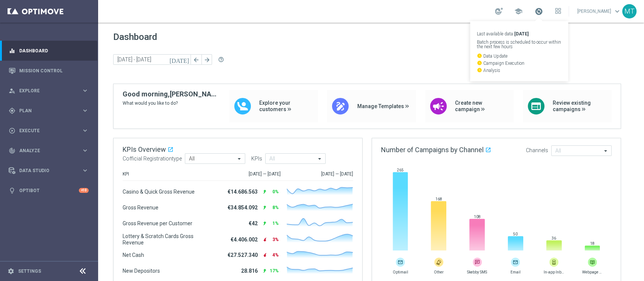  What do you see at coordinates (49, 171) in the screenshot?
I see `button: Data Studio keyboard_arrow_right` at bounding box center [49, 171].